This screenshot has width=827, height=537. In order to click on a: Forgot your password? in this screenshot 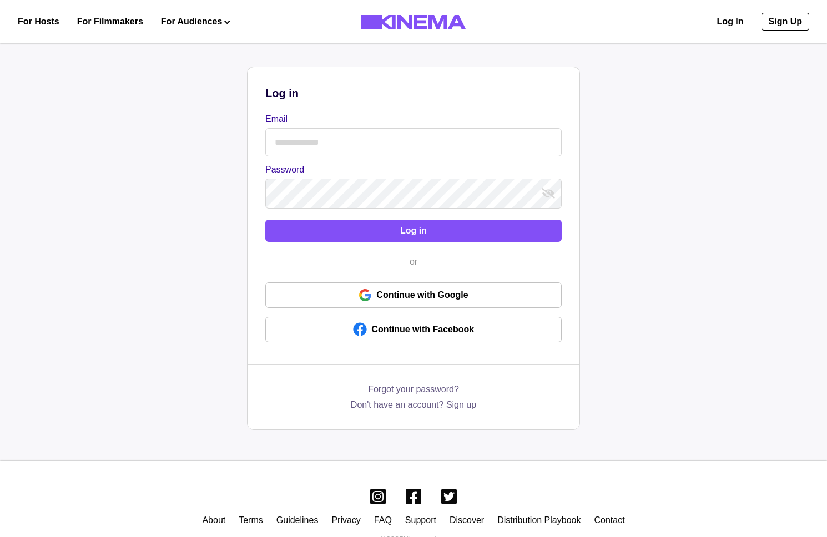, I will do `click(414, 391)`.